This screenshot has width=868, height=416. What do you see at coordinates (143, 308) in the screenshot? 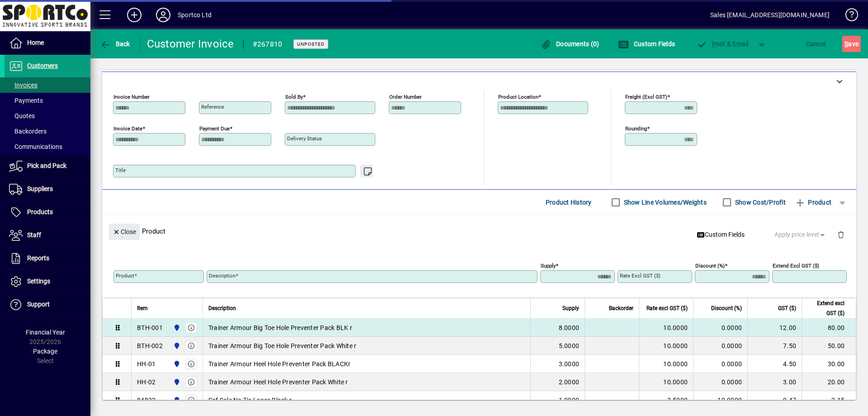
I see `span: Item` at bounding box center [143, 308].